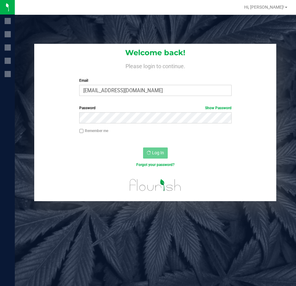 The image size is (296, 286). I want to click on img: flourish_logo.svg, so click(156, 185).